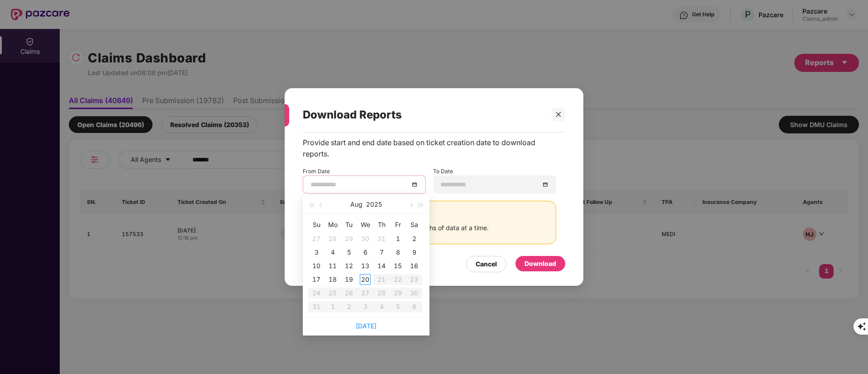 The image size is (868, 374). What do you see at coordinates (356, 204) in the screenshot?
I see `button: Aug` at bounding box center [356, 204].